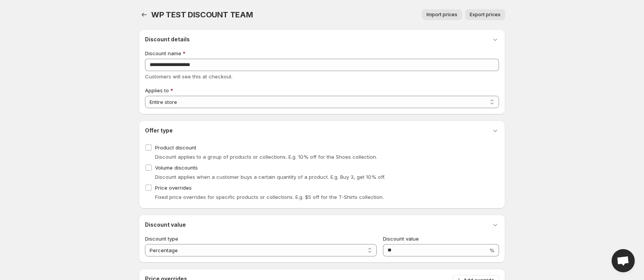 The height and width of the screenshot is (280, 644). What do you see at coordinates (159, 130) in the screenshot?
I see `h3: Offer type` at bounding box center [159, 130].